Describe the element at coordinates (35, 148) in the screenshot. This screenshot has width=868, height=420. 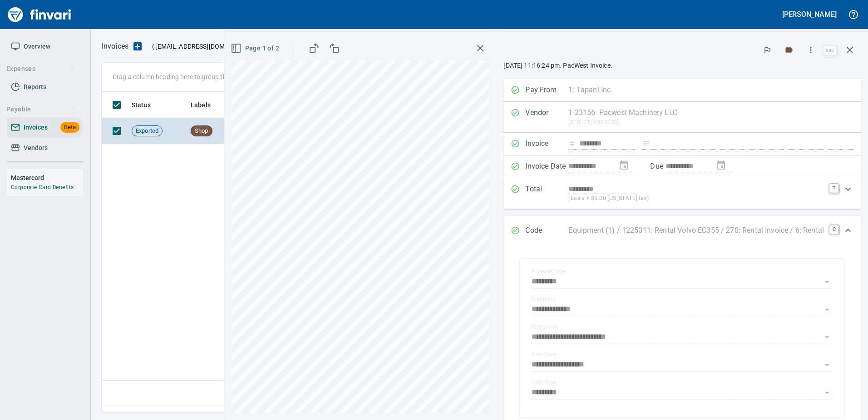
I see `span: Vendors` at that location.